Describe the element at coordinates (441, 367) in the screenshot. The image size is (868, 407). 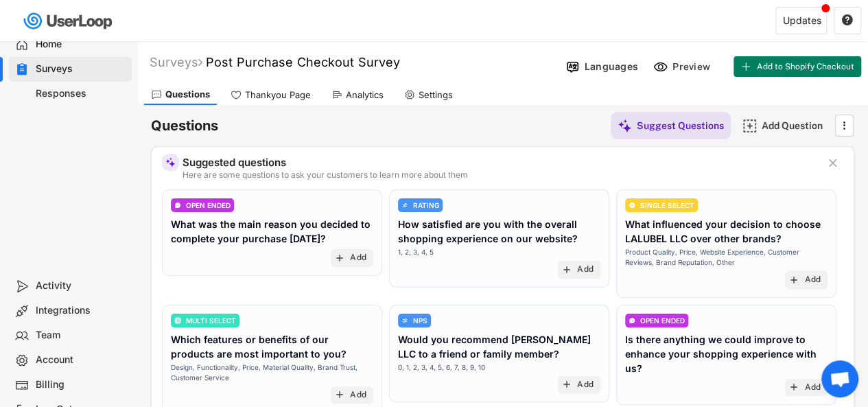
I see `div: 0, 1, 2, 3, 4, 5, 6, 7, 8, 9, 10` at that location.